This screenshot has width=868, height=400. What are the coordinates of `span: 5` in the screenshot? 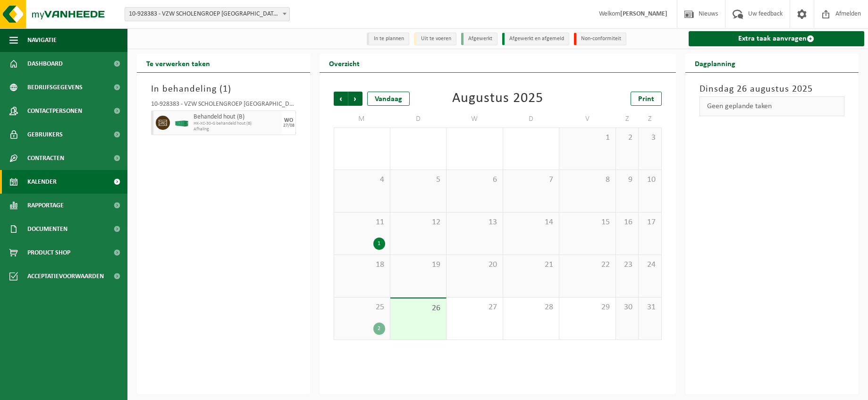 It's located at (418, 180).